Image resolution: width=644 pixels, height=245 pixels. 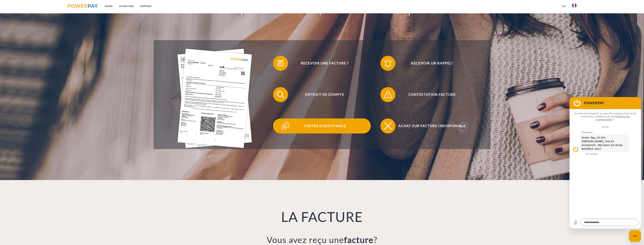 I want to click on img: qb_close.svg, so click(x=388, y=126).